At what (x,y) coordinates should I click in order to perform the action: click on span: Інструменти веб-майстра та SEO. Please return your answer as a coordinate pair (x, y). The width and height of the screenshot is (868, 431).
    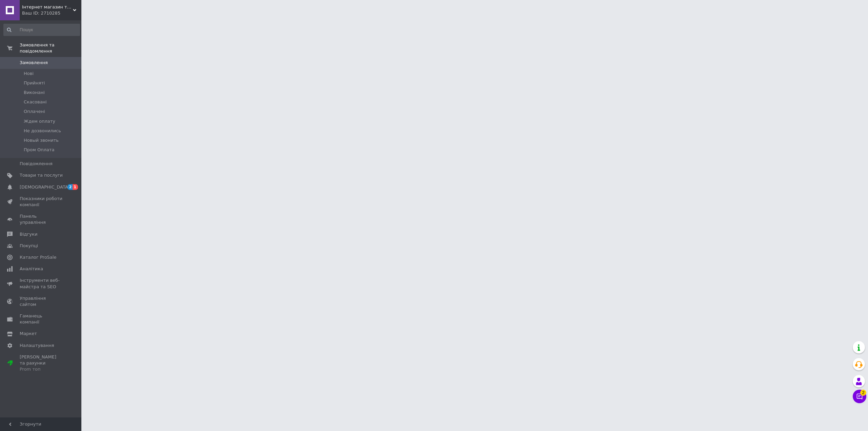
    Looking at the image, I should click on (41, 284).